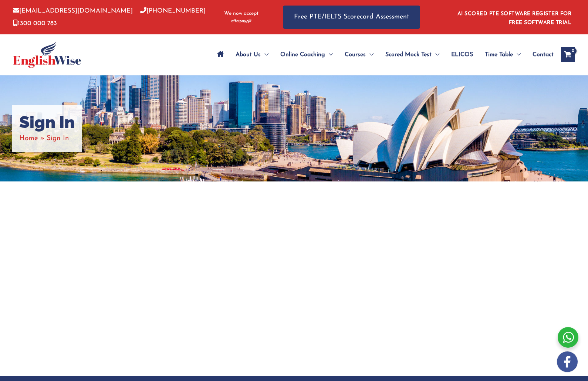  I want to click on a: Free PTE/IELTS Scorecard Assessment, so click(351, 17).